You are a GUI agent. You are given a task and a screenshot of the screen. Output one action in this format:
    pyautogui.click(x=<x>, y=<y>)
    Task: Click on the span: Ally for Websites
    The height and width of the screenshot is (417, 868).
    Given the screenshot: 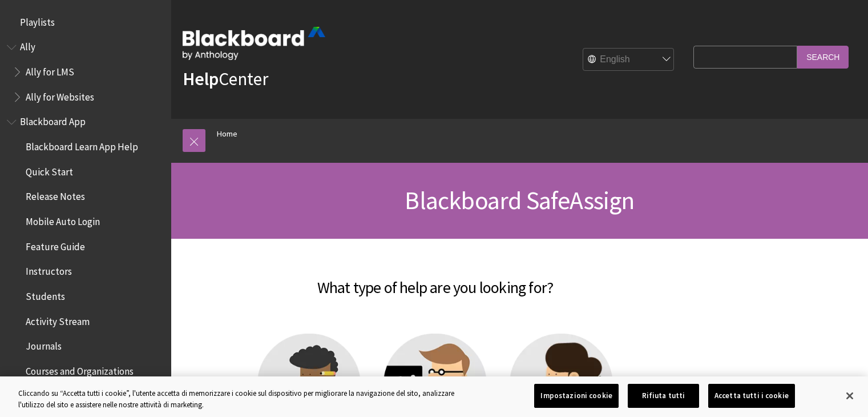 What is the action you would take?
    pyautogui.click(x=60, y=95)
    